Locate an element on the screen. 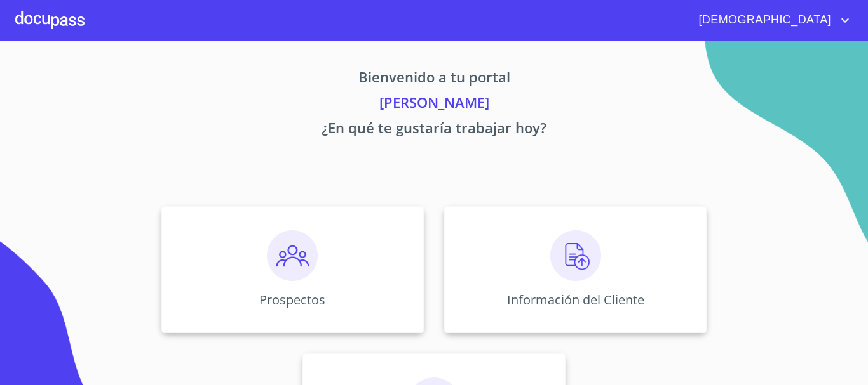 The width and height of the screenshot is (868, 385). p: Información del Cliente is located at coordinates (576, 300).